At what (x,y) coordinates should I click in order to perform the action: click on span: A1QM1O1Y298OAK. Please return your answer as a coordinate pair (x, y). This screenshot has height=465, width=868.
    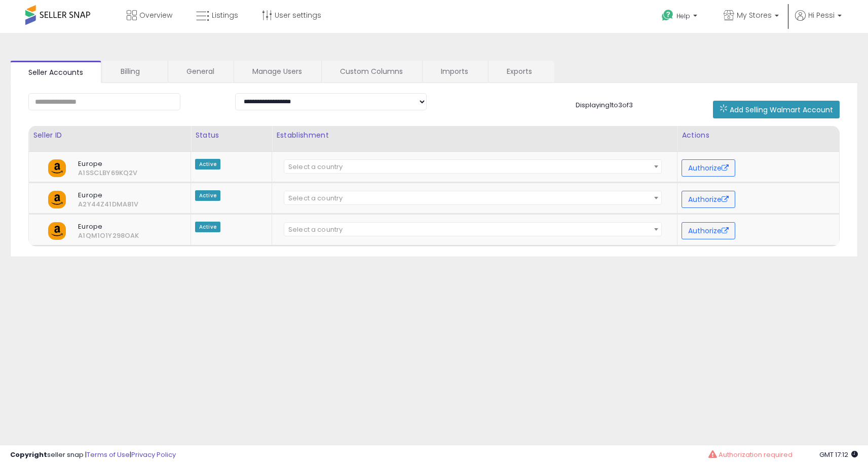
    Looking at the image, I should click on (79, 236).